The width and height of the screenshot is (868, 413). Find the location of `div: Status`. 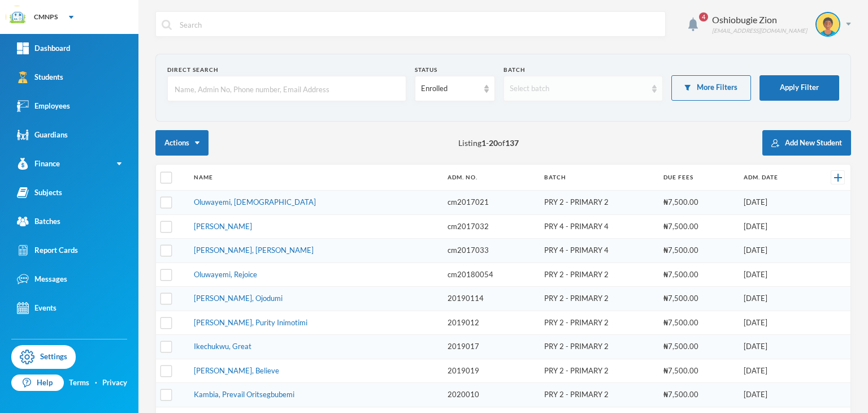

div: Status is located at coordinates (454, 70).